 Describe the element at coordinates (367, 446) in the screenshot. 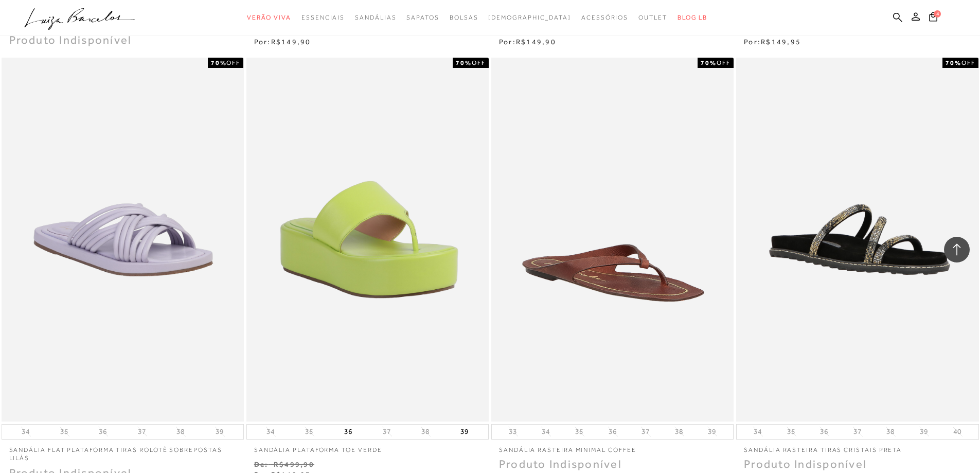

I see `p: Sandália plataforma toe verde` at that location.